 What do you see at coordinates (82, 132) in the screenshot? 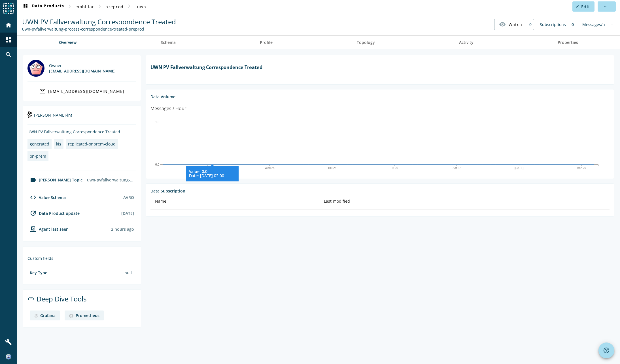
I see `div: UWN PV Fallverwaltung Correspondence Treated` at bounding box center [82, 132].